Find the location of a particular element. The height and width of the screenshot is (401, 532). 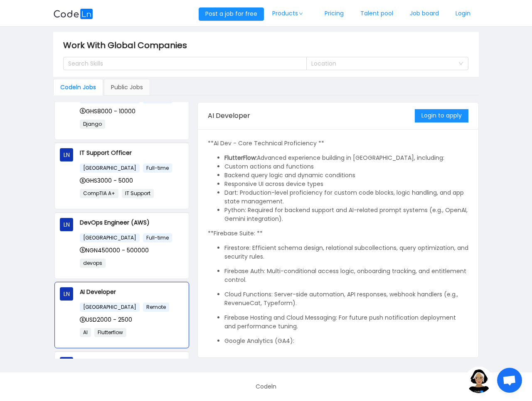

img: logobg.f302741d.svg is located at coordinates (73, 14).